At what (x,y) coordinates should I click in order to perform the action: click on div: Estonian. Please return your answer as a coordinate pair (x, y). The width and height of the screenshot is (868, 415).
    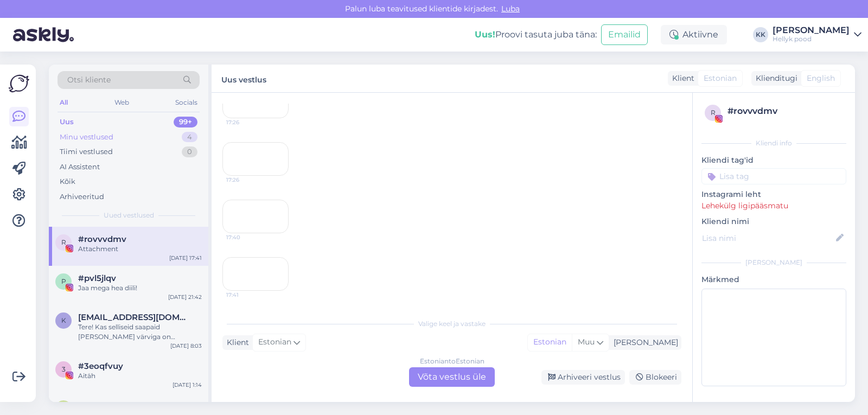
    Looking at the image, I should click on (550, 343).